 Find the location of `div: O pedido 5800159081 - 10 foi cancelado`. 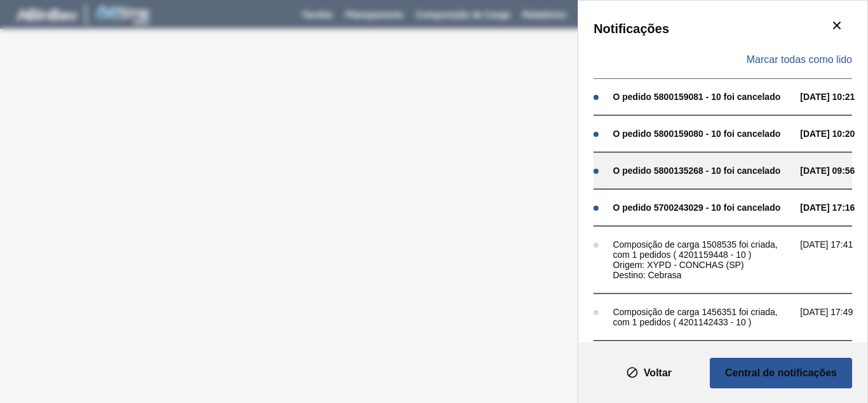

div: O pedido 5800159081 - 10 foi cancelado is located at coordinates (703, 96).